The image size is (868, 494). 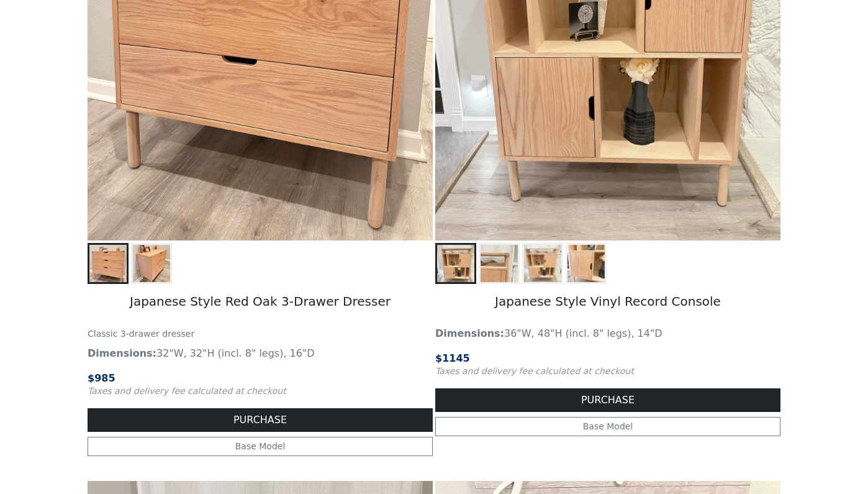 I want to click on img: Japanese Style Red Oak 3-Drawer Dresser - Front, so click(x=108, y=263).